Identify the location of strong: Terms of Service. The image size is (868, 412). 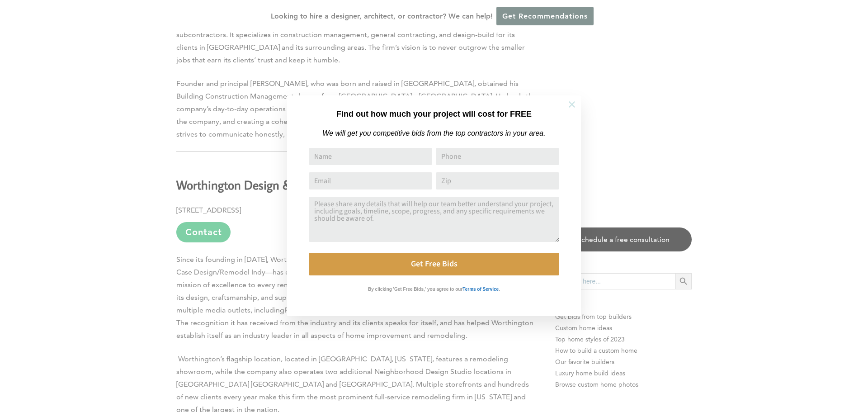
(481, 289).